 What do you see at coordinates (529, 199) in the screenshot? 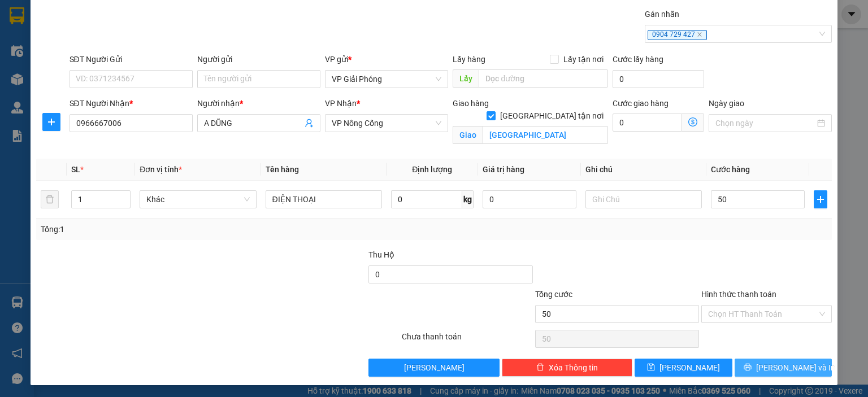
I see `input: 0` at bounding box center [529, 199].